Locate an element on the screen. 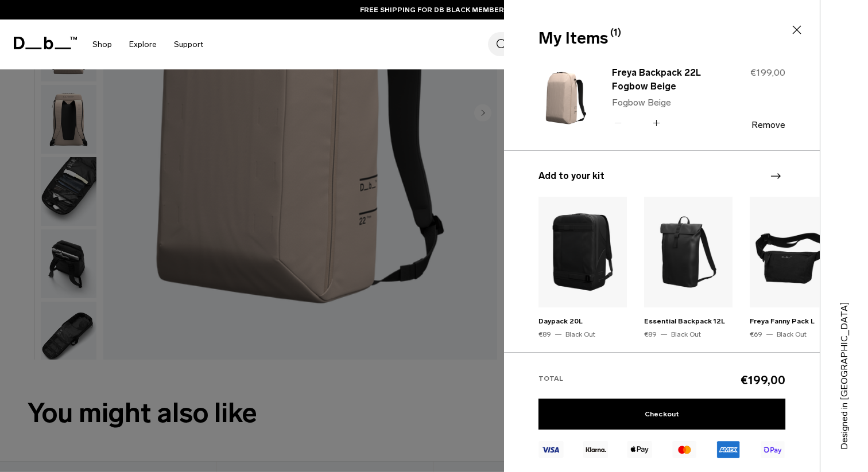 The width and height of the screenshot is (868, 472). span: Total is located at coordinates (550, 379).